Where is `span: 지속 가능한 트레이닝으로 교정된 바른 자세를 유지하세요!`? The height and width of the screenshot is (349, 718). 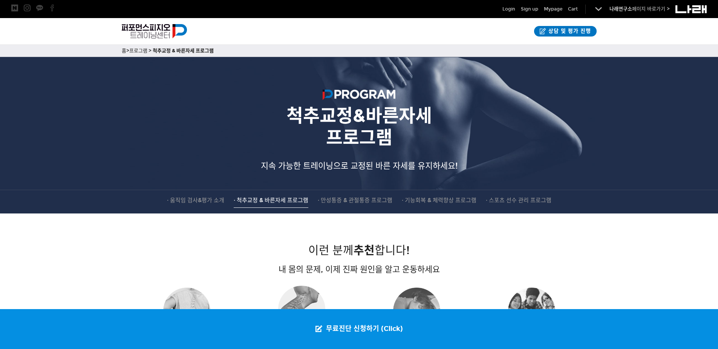
span: 지속 가능한 트레이닝으로 교정된 바른 자세를 유지하세요! is located at coordinates (359, 166).